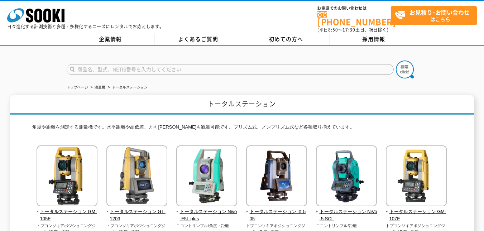 The image size is (484, 231). Describe the element at coordinates (346, 215) in the screenshot. I see `span: トータルステーション NiVo-5.SCL` at that location.